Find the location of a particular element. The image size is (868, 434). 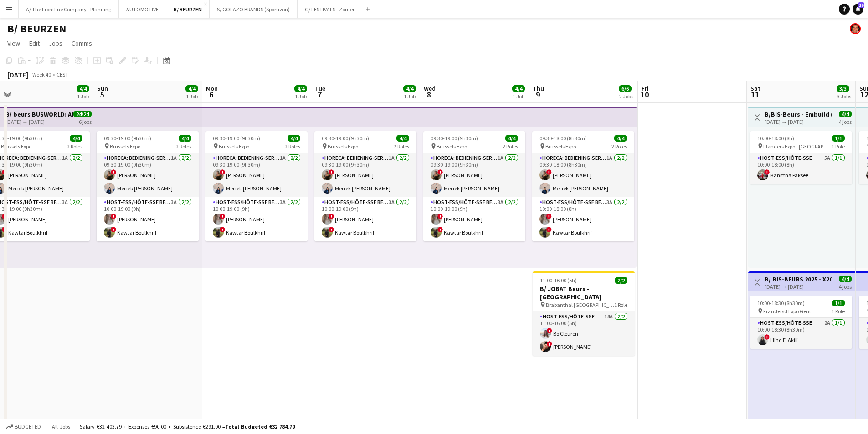

span: Fri is located at coordinates (645, 89).